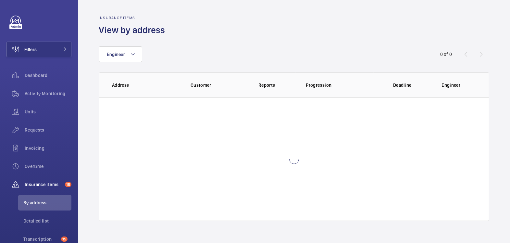 The height and width of the screenshot is (243, 510). What do you see at coordinates (48, 148) in the screenshot?
I see `span: Invoicing` at bounding box center [48, 148].